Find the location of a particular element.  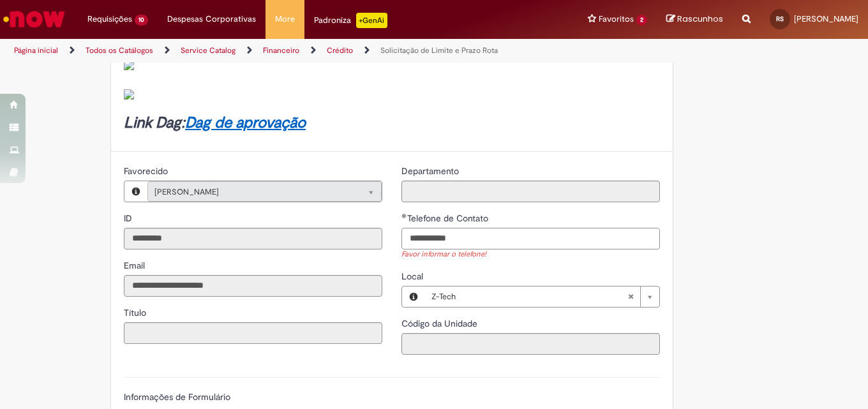

input: Título is located at coordinates (253, 333).